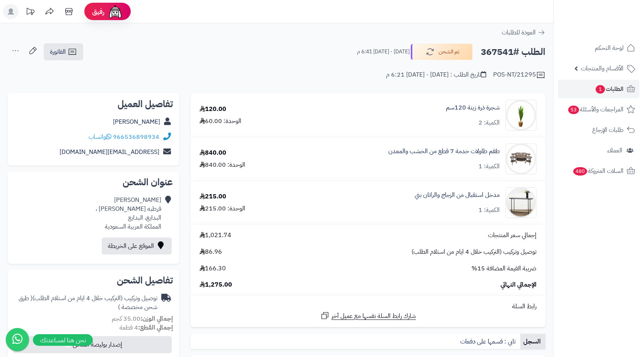 This screenshot has width=644, height=357. Describe the element at coordinates (115, 12) in the screenshot. I see `img: ai-face.png` at that location.